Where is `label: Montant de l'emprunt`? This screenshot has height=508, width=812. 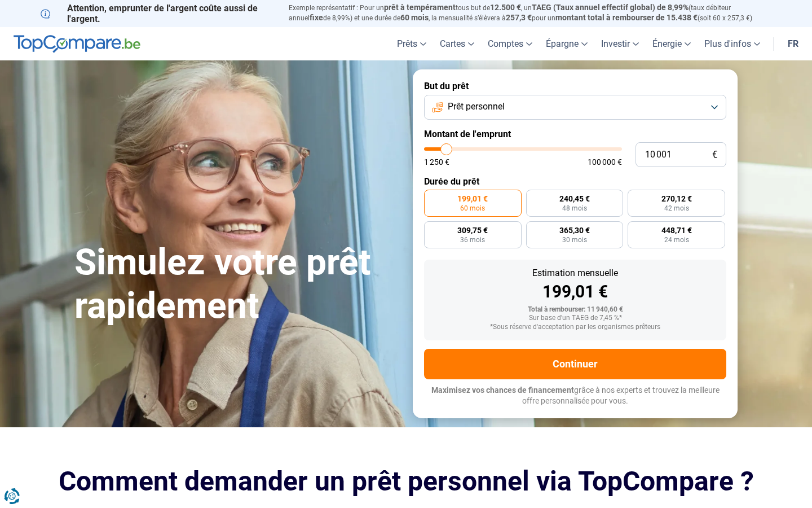 label: Montant de l'emprunt is located at coordinates (575, 134).